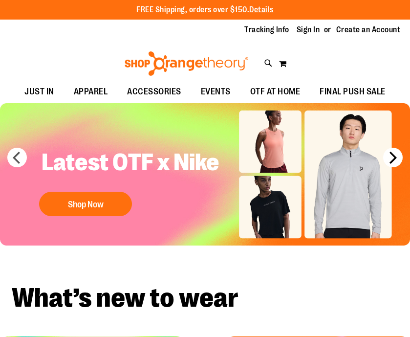  What do you see at coordinates (393, 157) in the screenshot?
I see `button: next` at bounding box center [393, 157].